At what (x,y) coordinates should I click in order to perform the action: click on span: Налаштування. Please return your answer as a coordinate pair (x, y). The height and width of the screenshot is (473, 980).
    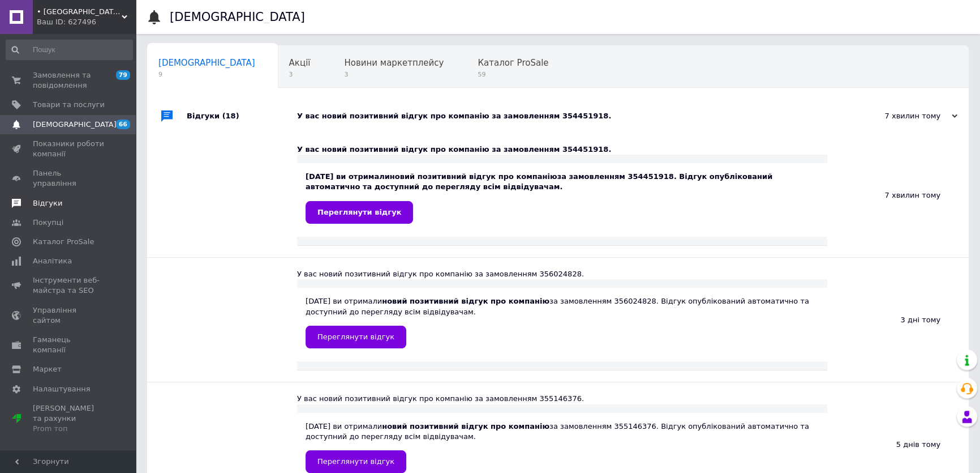
    Looking at the image, I should click on (62, 389).